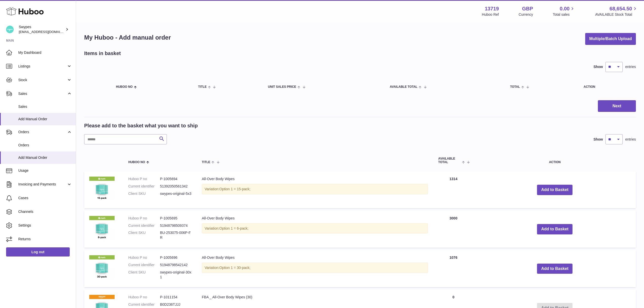 Image resolution: width=644 pixels, height=308 pixels. Describe the element at coordinates (10, 29) in the screenshot. I see `img: internalAdmin-13719@internal.huboo.com` at that location.